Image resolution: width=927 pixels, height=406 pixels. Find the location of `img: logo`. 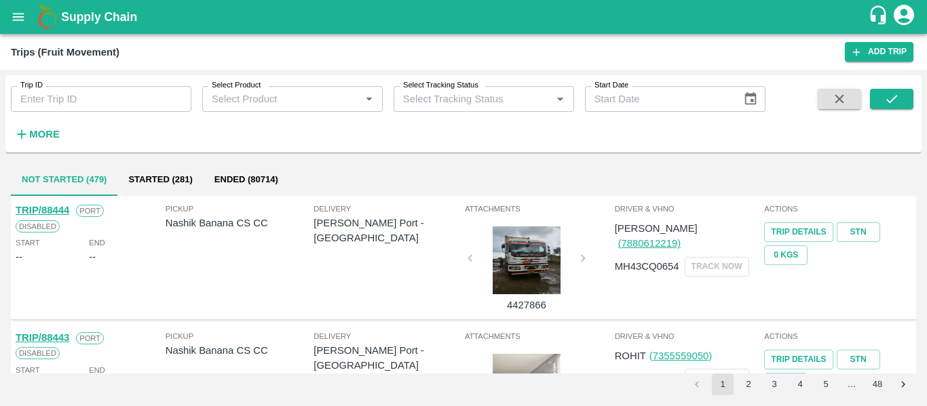

img: logo is located at coordinates (47, 17).